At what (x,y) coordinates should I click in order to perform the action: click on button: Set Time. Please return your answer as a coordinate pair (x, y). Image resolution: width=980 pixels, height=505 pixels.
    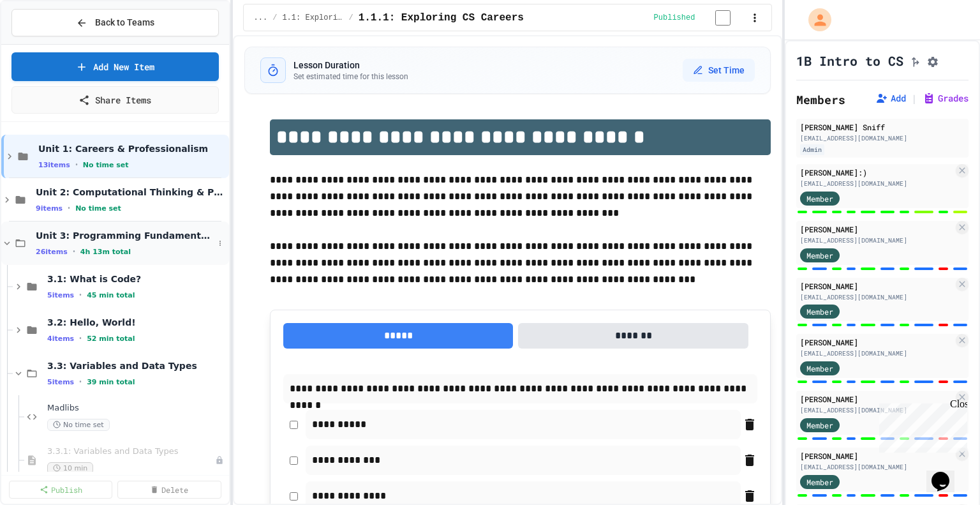
    Looking at the image, I should click on (719, 71).